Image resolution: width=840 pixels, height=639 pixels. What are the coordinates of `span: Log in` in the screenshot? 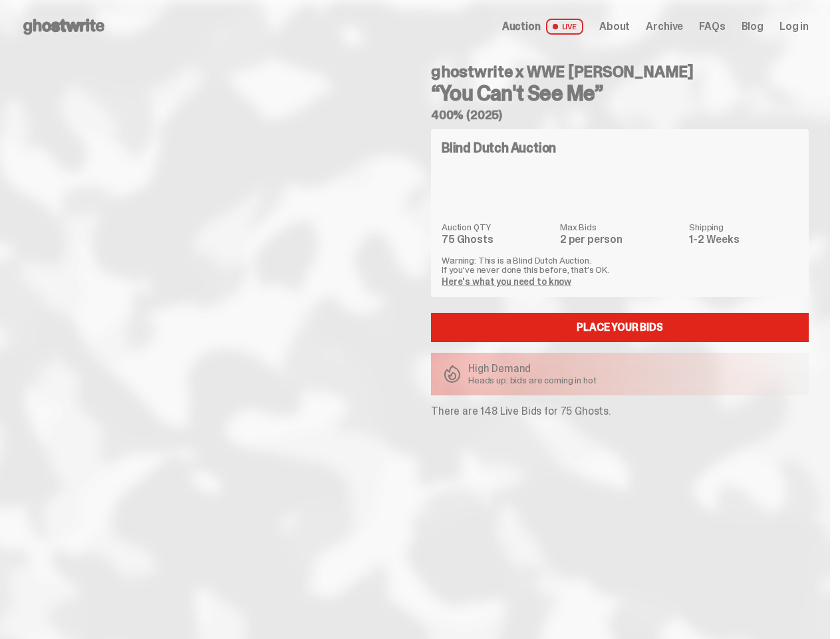 It's located at (794, 27).